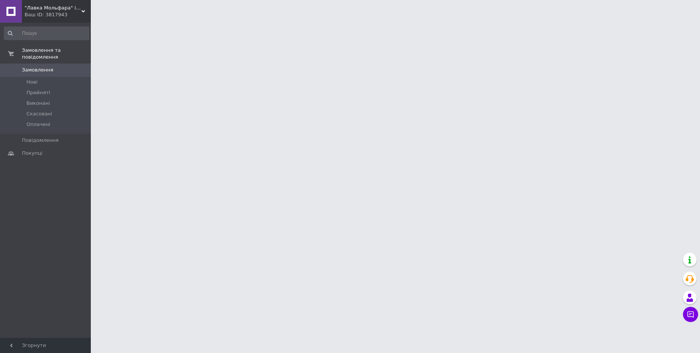 The height and width of the screenshot is (353, 700). What do you see at coordinates (37, 70) in the screenshot?
I see `span: Замовлення` at bounding box center [37, 70].